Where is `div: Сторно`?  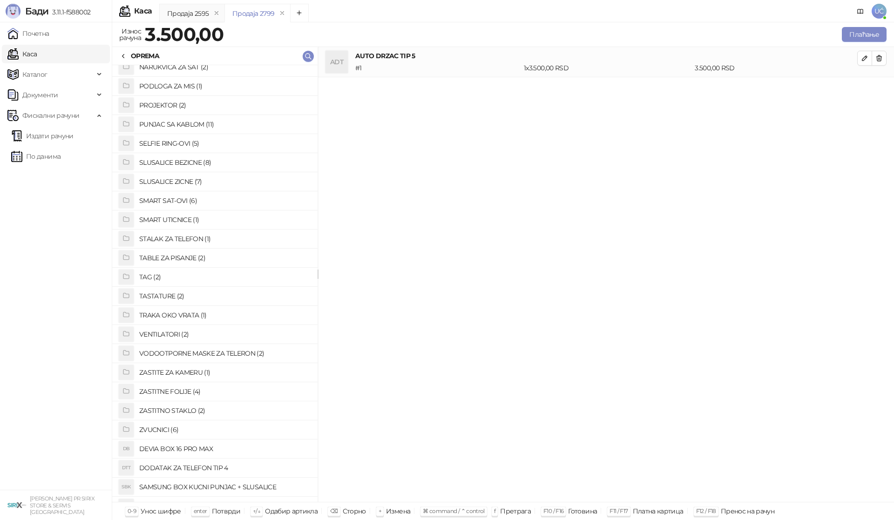
div: Сторно is located at coordinates (354, 511).